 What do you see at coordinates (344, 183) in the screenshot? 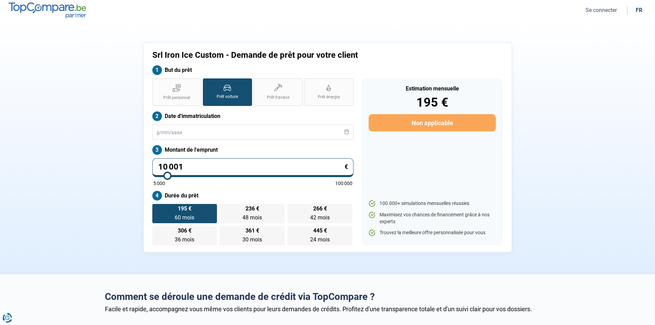
I see `span: 100 000` at bounding box center [344, 183].